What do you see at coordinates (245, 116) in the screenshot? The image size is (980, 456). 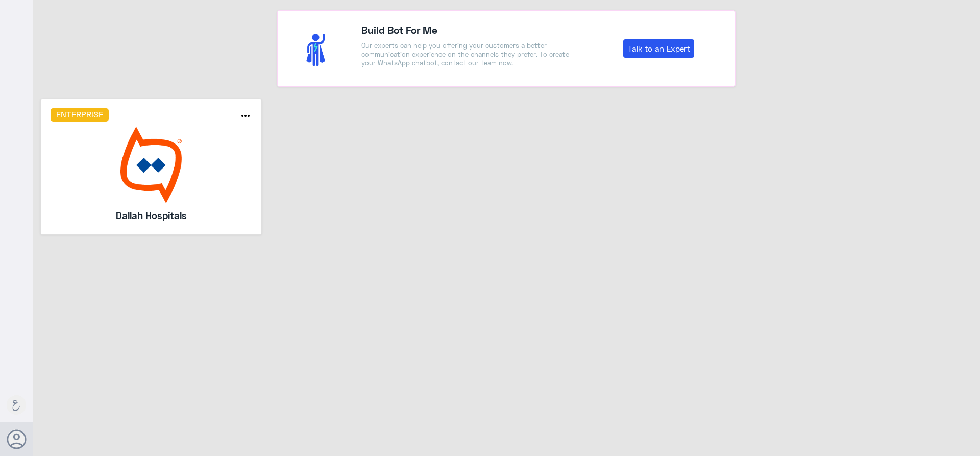 I see `i: more_horiz` at bounding box center [245, 116].